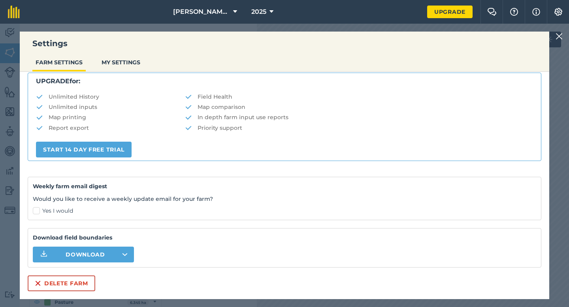 The image size is (569, 307). Describe the element at coordinates (85, 255) in the screenshot. I see `span: Download` at that location.